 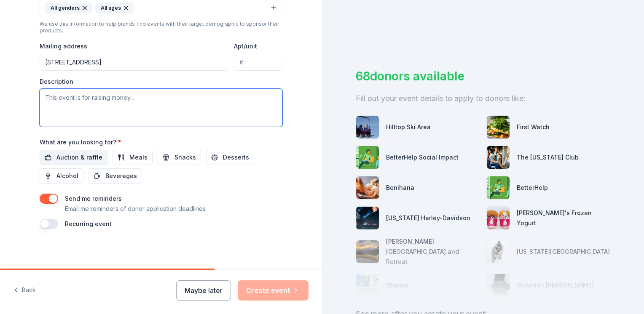 What do you see at coordinates (422, 157) in the screenshot?
I see `div: BetterHelp Social Impact` at bounding box center [422, 157].